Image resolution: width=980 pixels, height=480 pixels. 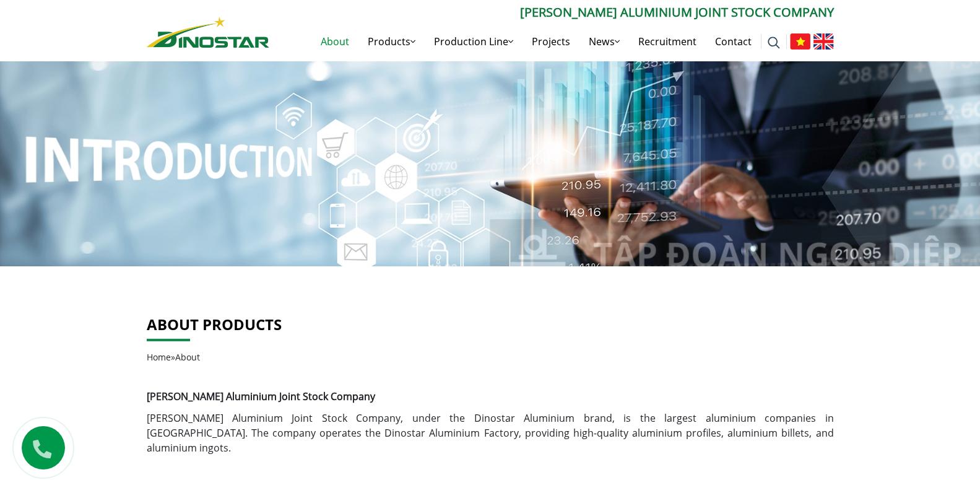 What do you see at coordinates (734, 42) in the screenshot?
I see `a: Contact` at bounding box center [734, 42].